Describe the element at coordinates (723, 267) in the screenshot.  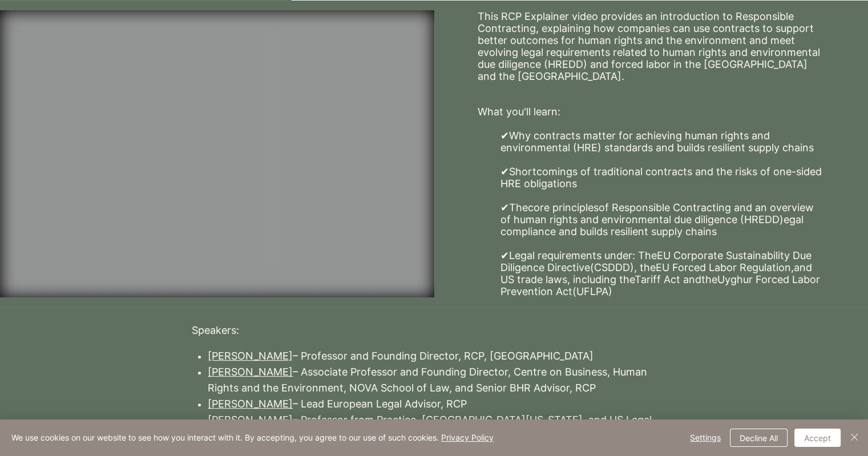
I see `a: EU Forced Labor Regulation` at that location.